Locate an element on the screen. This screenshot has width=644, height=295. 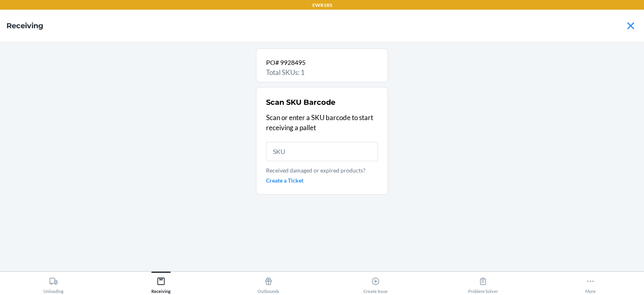
a: Create a Ticket is located at coordinates (322, 180).